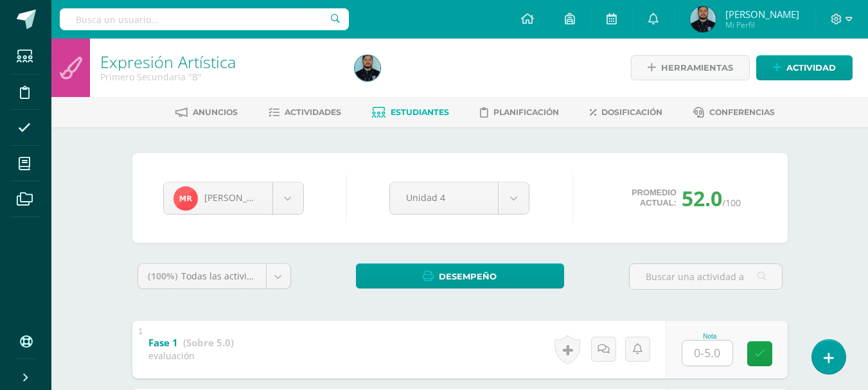 The image size is (868, 390). What do you see at coordinates (167, 62) in the screenshot?
I see `a: Expresión Artística` at bounding box center [167, 62].